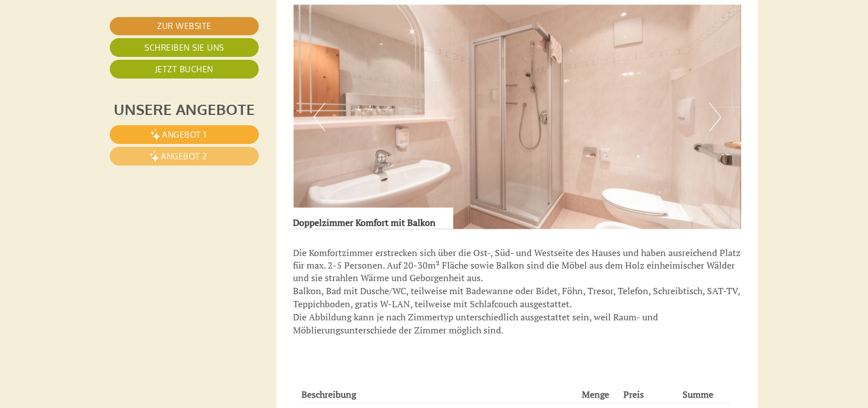 The image size is (868, 408). What do you see at coordinates (224, 19) in the screenshot?
I see `div: Dienstag` at bounding box center [224, 19].